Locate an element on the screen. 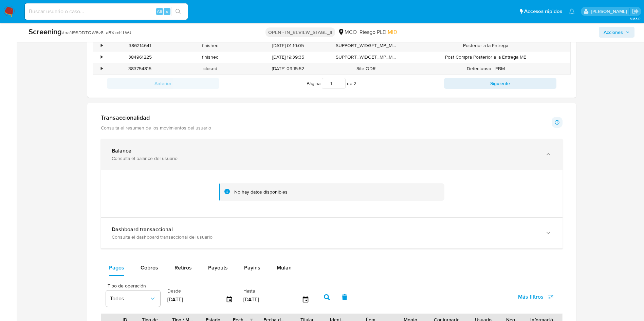 The width and height of the screenshot is (644, 321). div: 384961225 is located at coordinates (140, 57).